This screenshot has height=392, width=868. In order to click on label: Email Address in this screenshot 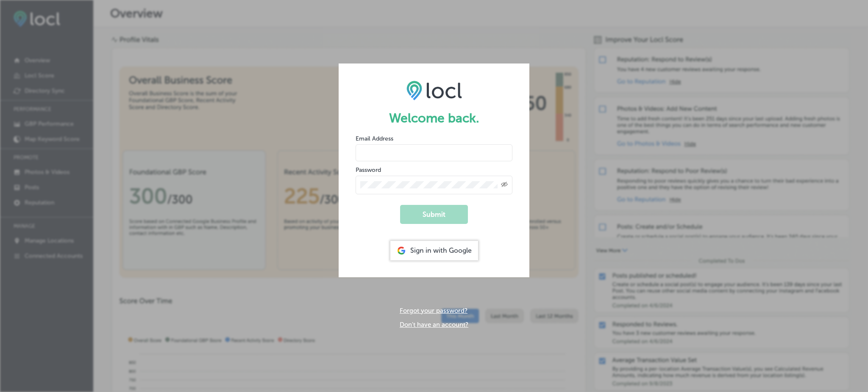, I will do `click(374, 138)`.